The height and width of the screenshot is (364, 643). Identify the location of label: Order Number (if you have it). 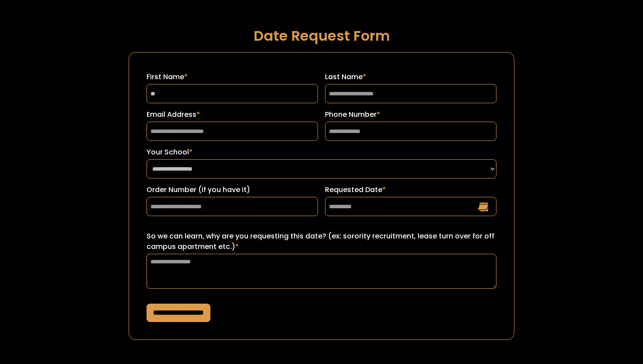
(233, 190).